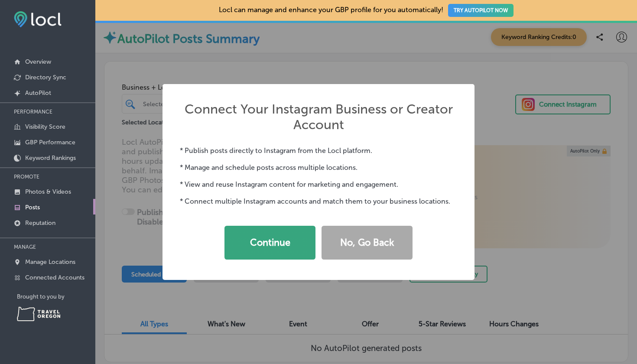 The image size is (637, 364). What do you see at coordinates (367, 243) in the screenshot?
I see `button: No, Go Back` at bounding box center [367, 243].